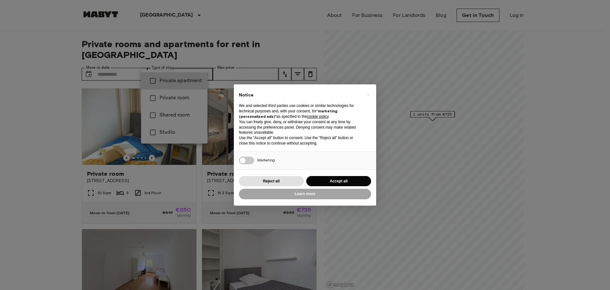 Image resolution: width=610 pixels, height=290 pixels. What do you see at coordinates (300, 111) in the screenshot?
I see `p: We and selected third parties use cookies or similar technologies for technical purposes and, wit...` at bounding box center [300, 111].